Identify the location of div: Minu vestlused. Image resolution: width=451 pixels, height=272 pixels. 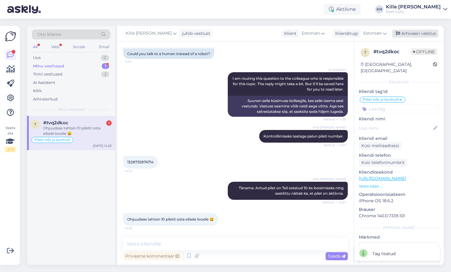
(49, 66).